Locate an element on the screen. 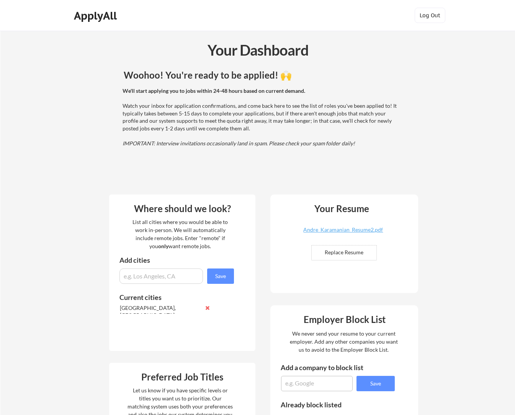 Image resolution: width=515 pixels, height=415 pixels. div: We never send your resume to your current employer. Add any other companies you want us to avoid ... is located at coordinates (344, 341).